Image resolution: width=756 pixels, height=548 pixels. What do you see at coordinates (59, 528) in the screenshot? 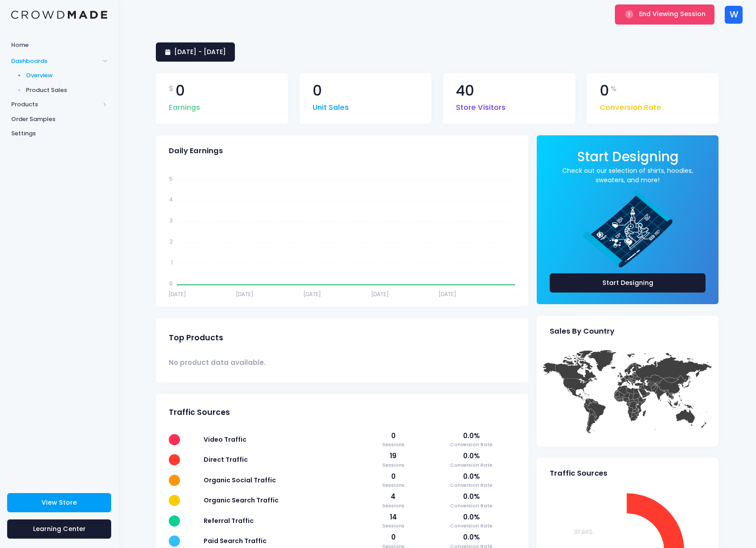
I see `span: Learning Center` at bounding box center [59, 528].